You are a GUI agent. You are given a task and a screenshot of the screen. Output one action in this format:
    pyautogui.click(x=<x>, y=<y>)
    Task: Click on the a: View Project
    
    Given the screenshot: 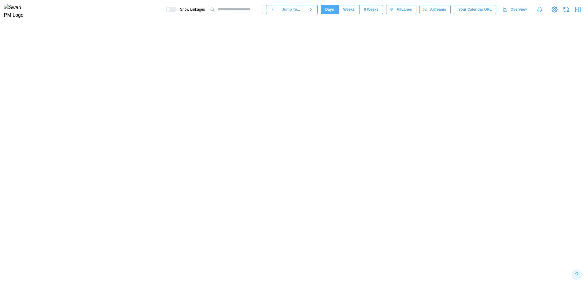 What is the action you would take?
    pyautogui.click(x=554, y=9)
    